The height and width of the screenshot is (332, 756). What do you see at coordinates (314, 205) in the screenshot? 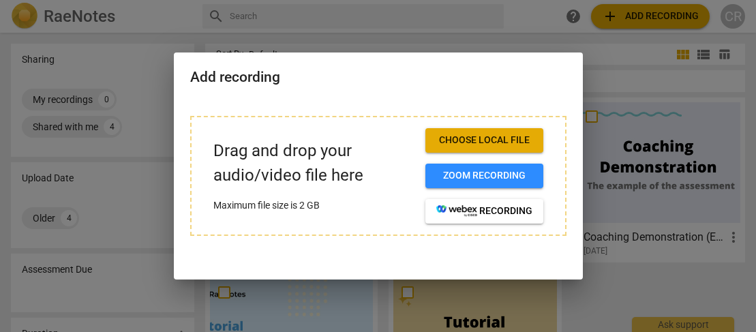
I see `p: Maximum file size is 2 GB` at bounding box center [314, 205].